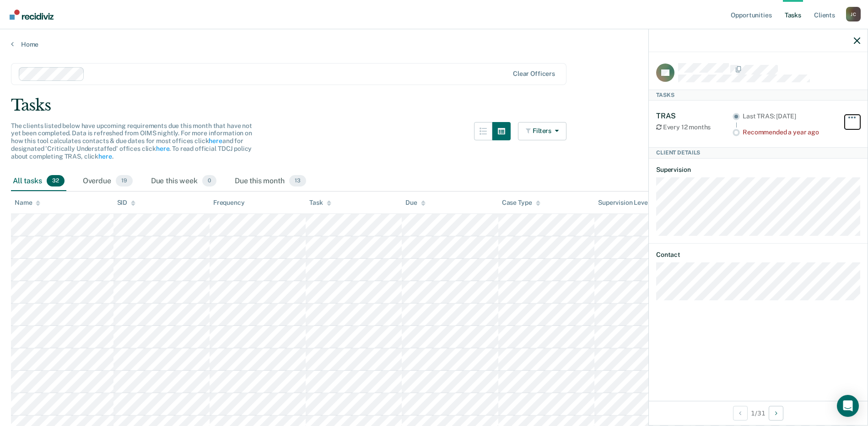  What do you see at coordinates (694, 116) in the screenshot?
I see `div: TRAS` at bounding box center [694, 116].